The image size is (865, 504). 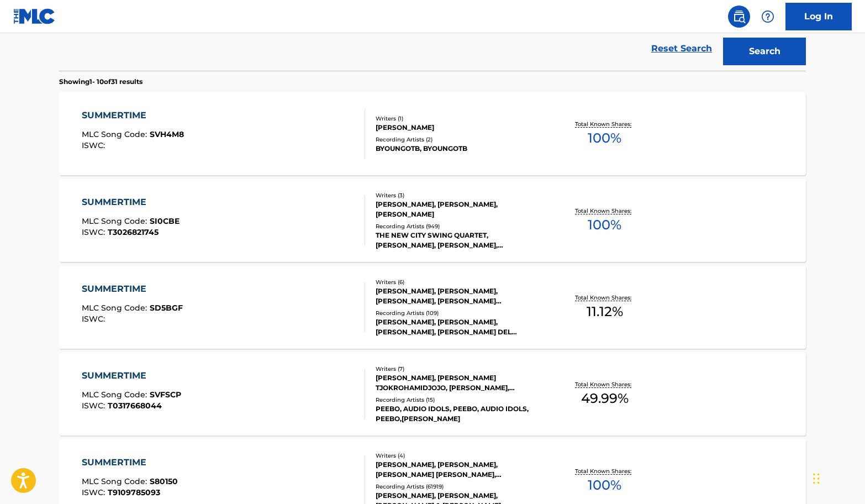 I want to click on div: Writers ( 1 ), so click(x=459, y=118).